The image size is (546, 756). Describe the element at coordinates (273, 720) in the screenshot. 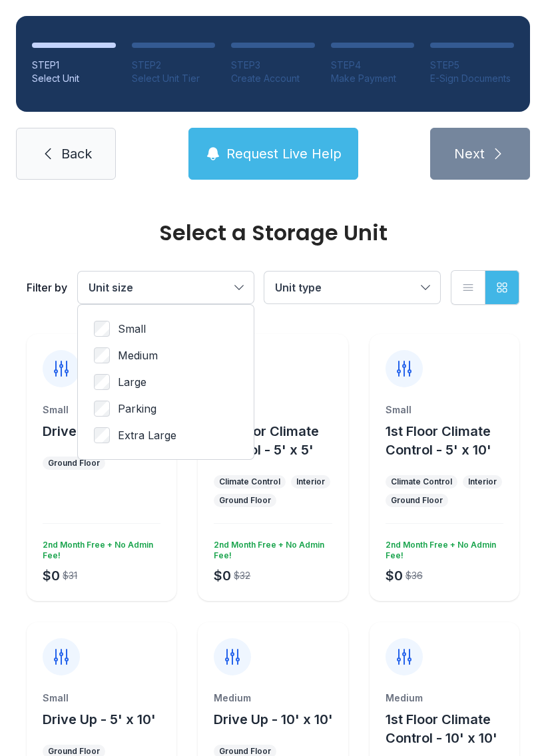

I see `span: Drive Up - 10' x 10'` at that location.